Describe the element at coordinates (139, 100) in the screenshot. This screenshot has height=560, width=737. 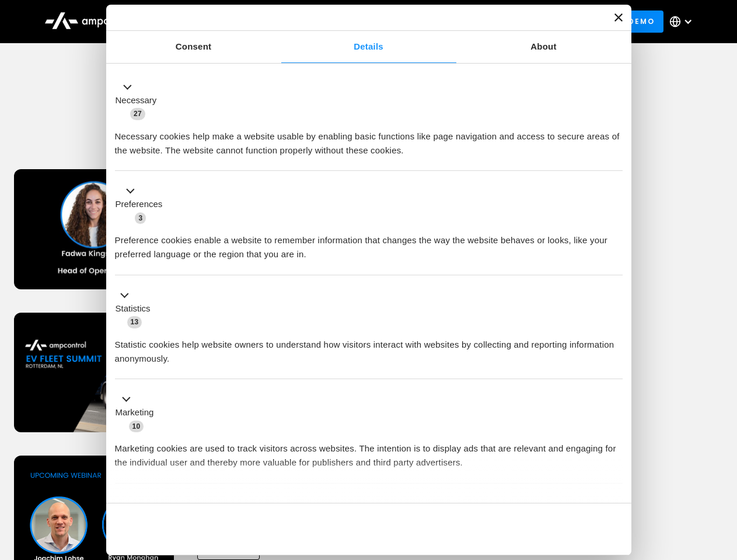
I see `button: Necessary (27)` at that location.